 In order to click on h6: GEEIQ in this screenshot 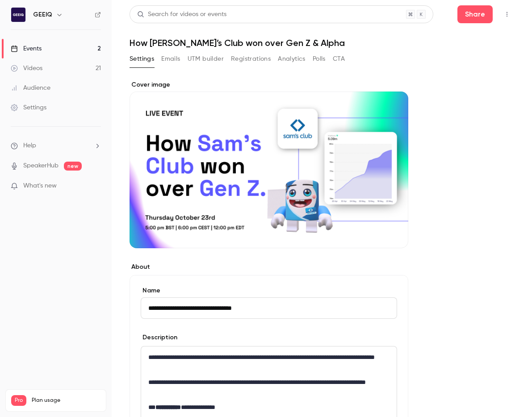, I will do `click(43, 15)`.